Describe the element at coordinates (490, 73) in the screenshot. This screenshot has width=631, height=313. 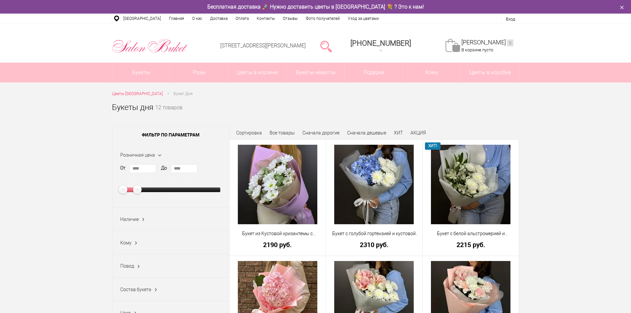
I see `a: Цветы в коробке` at that location.